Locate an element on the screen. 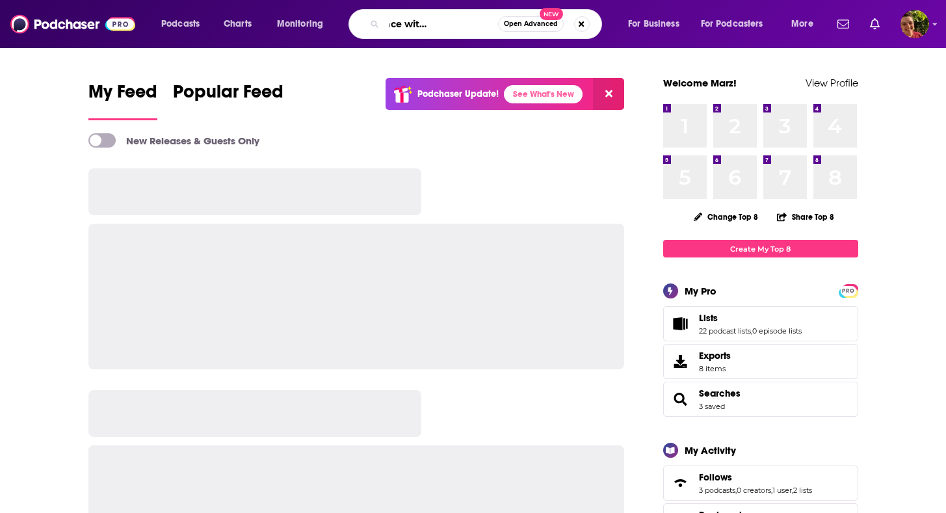 The width and height of the screenshot is (946, 513). span: Charts is located at coordinates (237, 24).